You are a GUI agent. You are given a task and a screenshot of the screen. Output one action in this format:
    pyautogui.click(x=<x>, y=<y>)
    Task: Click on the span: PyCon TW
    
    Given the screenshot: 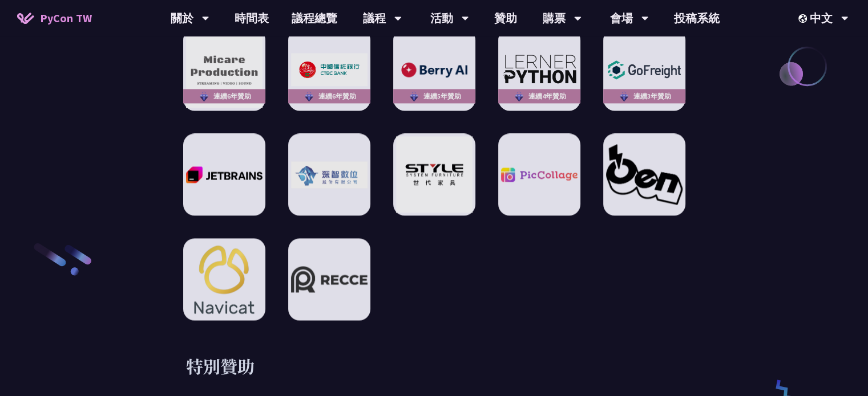 What is the action you would take?
    pyautogui.click(x=66, y=18)
    